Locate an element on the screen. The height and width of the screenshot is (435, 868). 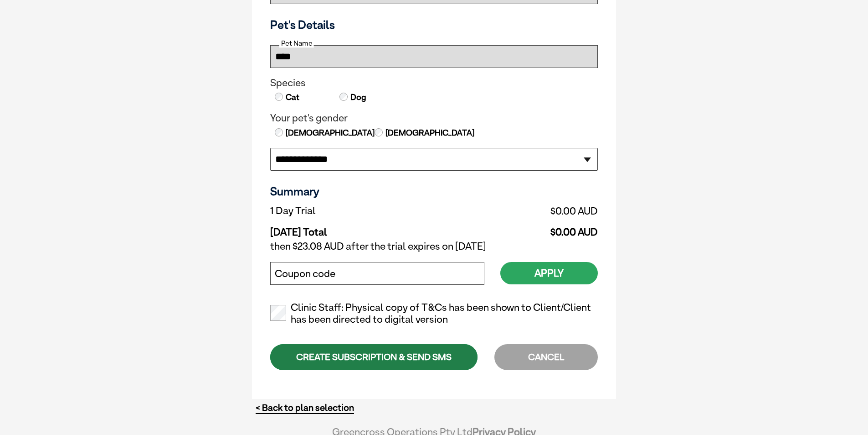
td: 1 Day Trial is located at coordinates (359, 211).